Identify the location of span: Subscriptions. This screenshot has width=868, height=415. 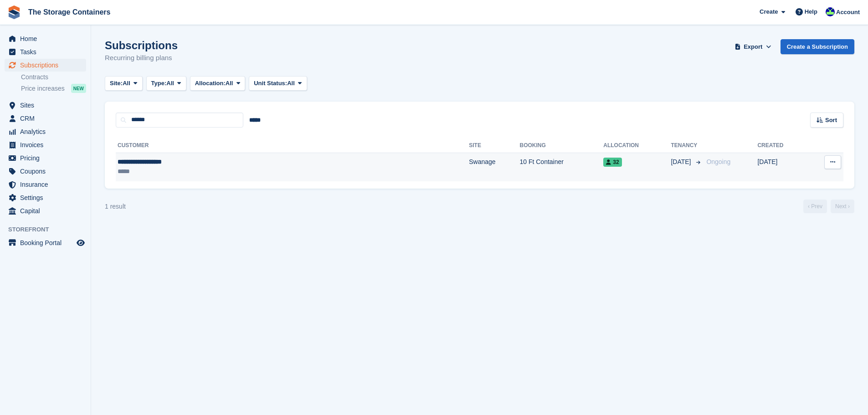
(47, 65).